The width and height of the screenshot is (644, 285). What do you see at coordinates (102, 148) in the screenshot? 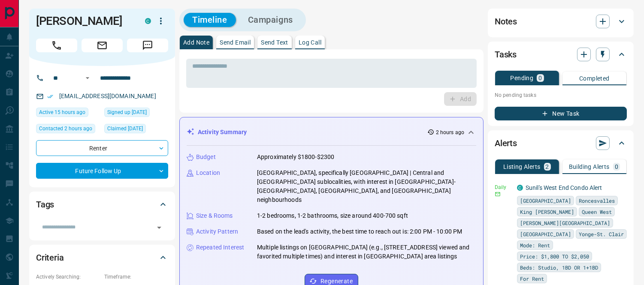
I see `div: Renter` at bounding box center [102, 148].